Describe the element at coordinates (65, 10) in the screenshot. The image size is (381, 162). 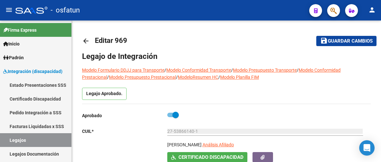
I see `span: - osfatun` at that location.